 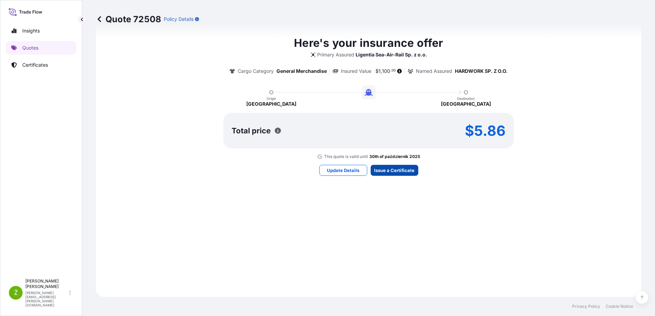 I want to click on p: Certificates, so click(x=35, y=65).